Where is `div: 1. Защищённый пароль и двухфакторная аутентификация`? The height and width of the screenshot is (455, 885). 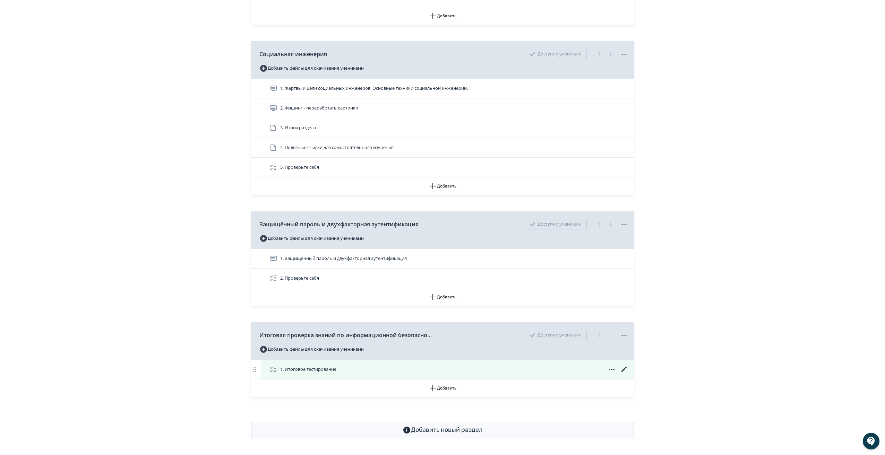 div: 1. Защищённый пароль и двухфакторная аутентификация is located at coordinates (442, 259).